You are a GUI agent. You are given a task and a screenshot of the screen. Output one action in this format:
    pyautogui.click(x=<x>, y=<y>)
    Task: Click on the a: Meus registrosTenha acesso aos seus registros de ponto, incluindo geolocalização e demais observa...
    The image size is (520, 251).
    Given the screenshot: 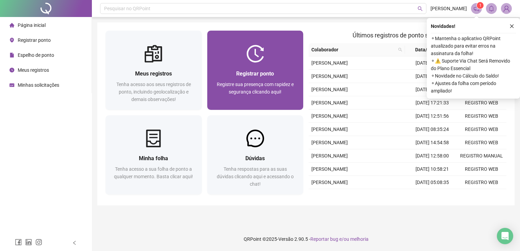 What is the action you would take?
    pyautogui.click(x=153, y=70)
    